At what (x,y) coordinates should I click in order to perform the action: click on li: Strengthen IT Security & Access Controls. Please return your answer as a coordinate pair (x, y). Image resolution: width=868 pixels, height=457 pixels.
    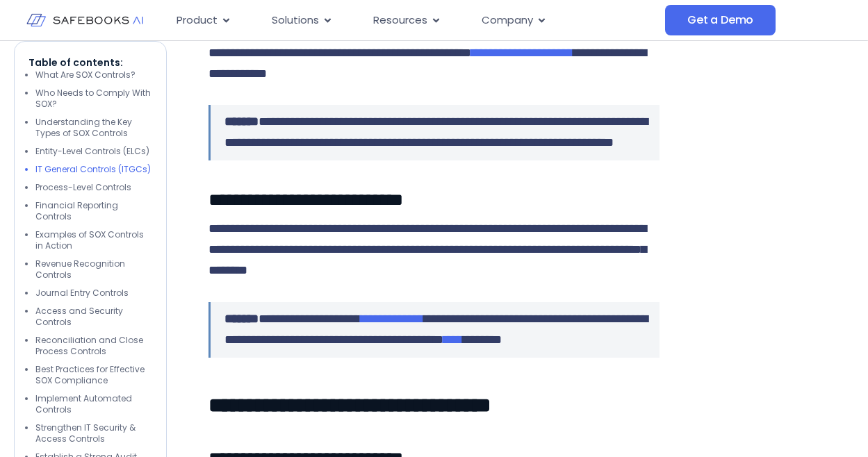
    Looking at the image, I should click on (94, 434).